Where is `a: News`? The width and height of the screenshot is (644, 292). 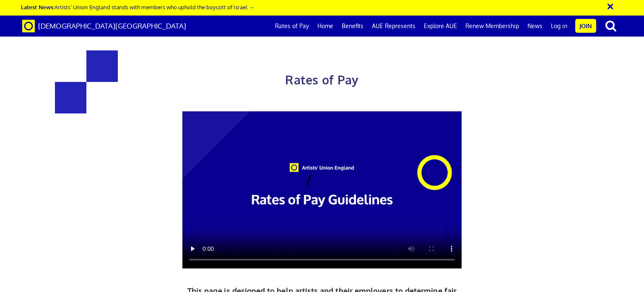 a: News is located at coordinates (535, 26).